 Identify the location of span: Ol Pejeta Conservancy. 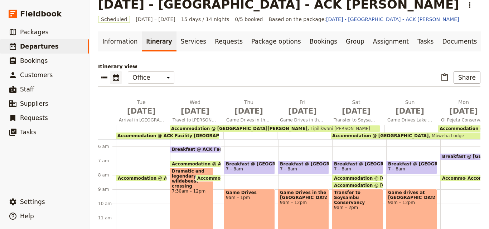
(463, 120).